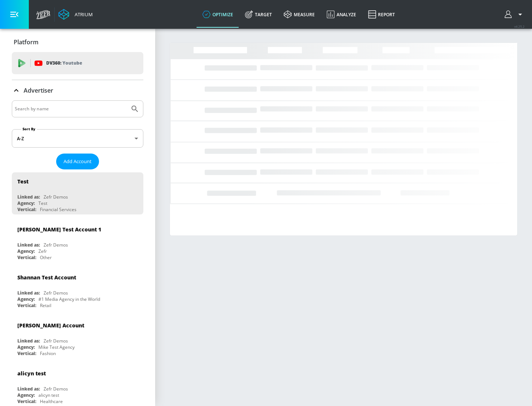  Describe the element at coordinates (78, 161) in the screenshot. I see `span: Add Account` at that location.